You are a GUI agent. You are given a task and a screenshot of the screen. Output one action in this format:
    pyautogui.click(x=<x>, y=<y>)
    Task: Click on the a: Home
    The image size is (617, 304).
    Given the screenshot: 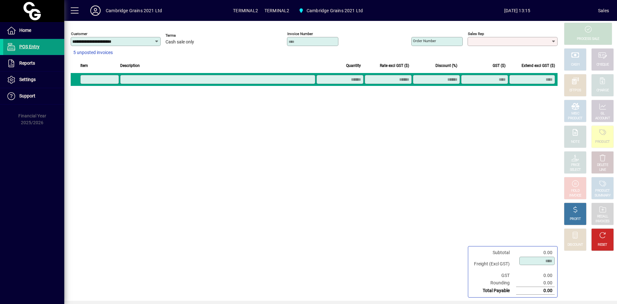 What is the action you would take?
    pyautogui.click(x=34, y=31)
    